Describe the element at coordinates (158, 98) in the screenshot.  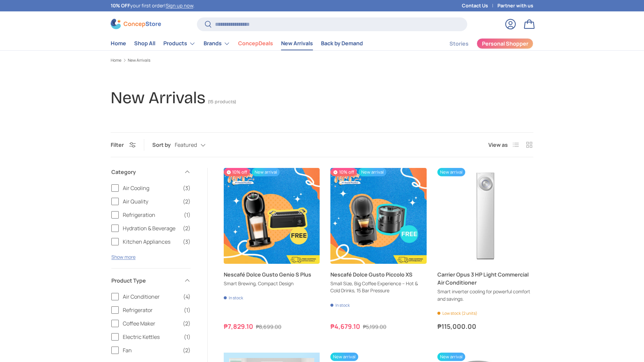
I see `h1: New Arrivals` at that location.